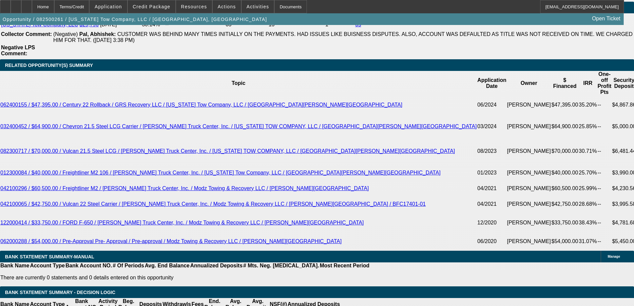 The width and height of the screenshot is (634, 306). Describe the element at coordinates (128, 266) in the screenshot. I see `th: # Of Periods` at that location.